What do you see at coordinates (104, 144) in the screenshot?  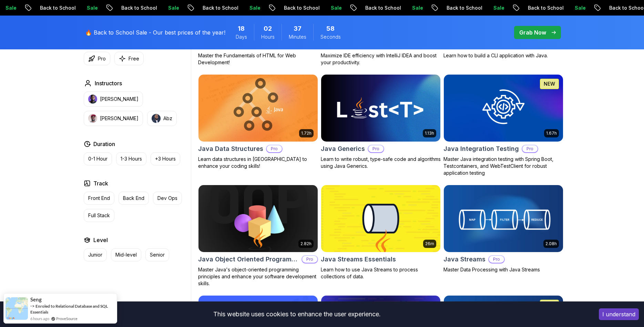 I see `h2: Duration` at bounding box center [104, 144].